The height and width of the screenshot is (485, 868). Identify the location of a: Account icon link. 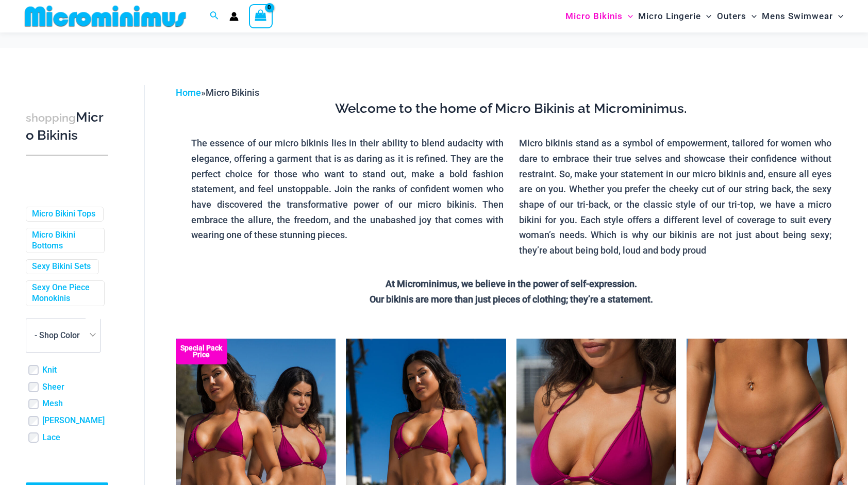
(234, 16).